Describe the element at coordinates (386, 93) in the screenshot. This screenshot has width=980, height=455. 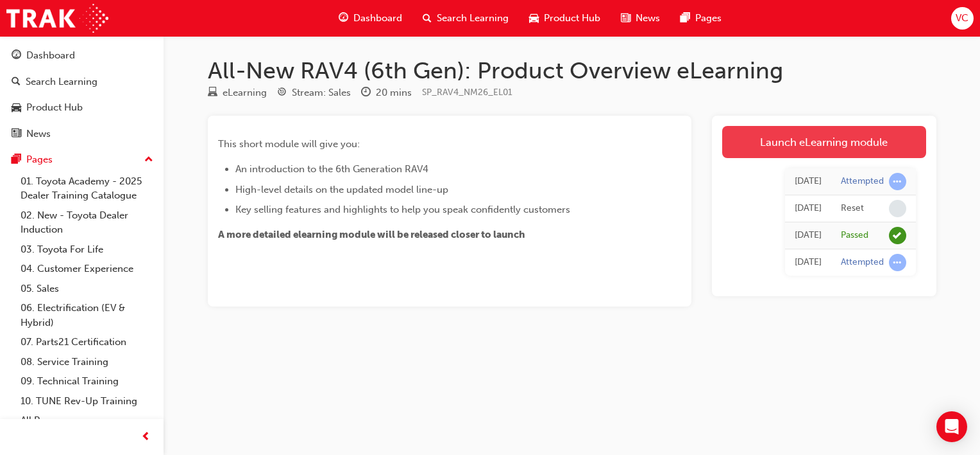
I see `div: Duration` at that location.